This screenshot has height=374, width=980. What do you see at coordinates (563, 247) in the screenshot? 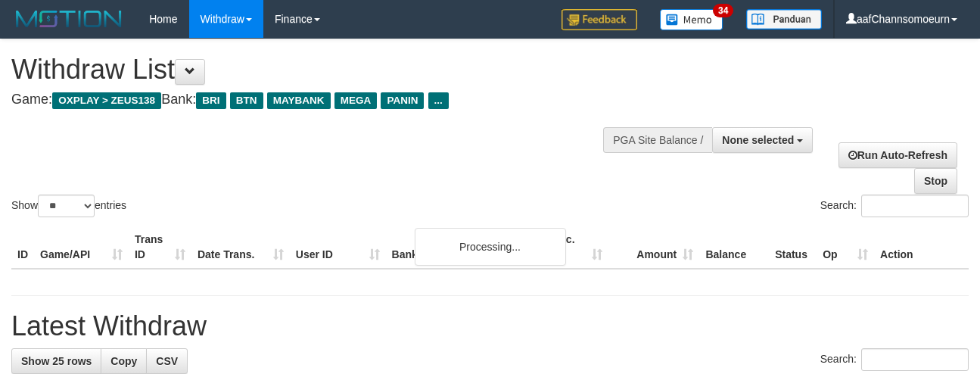
I see `th: Bank Acc. Number` at bounding box center [563, 247].